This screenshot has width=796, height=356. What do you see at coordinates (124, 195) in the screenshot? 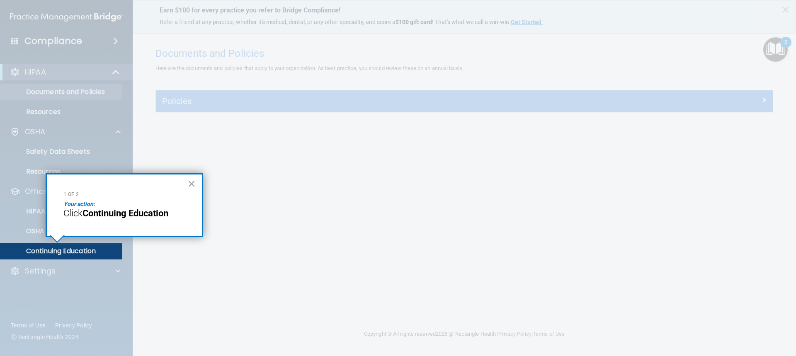
I see `p: 1 of 2` at bounding box center [124, 195].